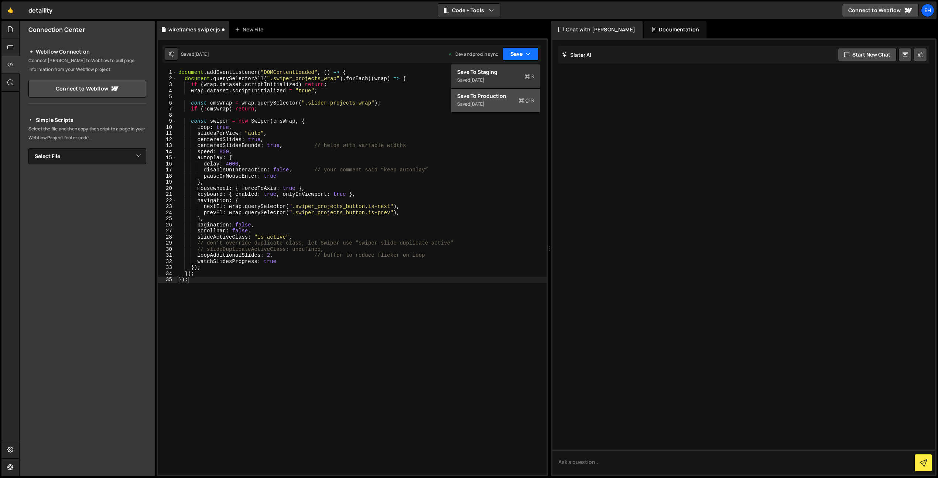 The image size is (938, 478). Describe the element at coordinates (167, 243) in the screenshot. I see `div: 29` at that location.